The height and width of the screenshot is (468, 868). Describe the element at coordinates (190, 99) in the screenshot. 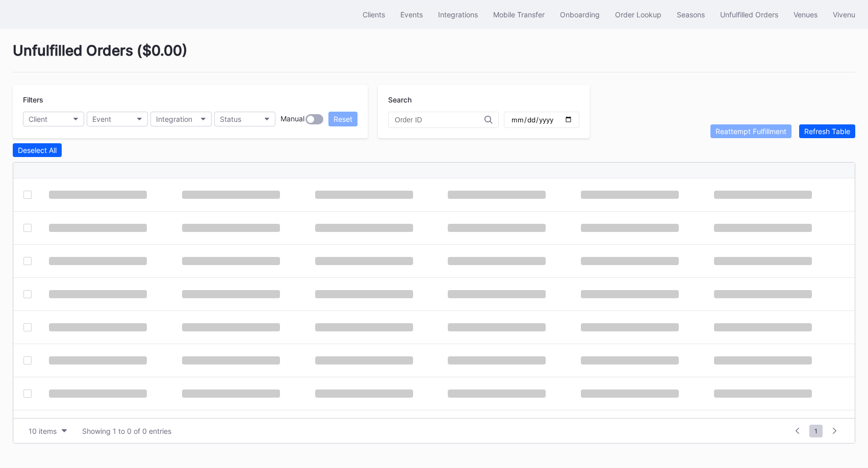

I see `div: Filters` at that location.